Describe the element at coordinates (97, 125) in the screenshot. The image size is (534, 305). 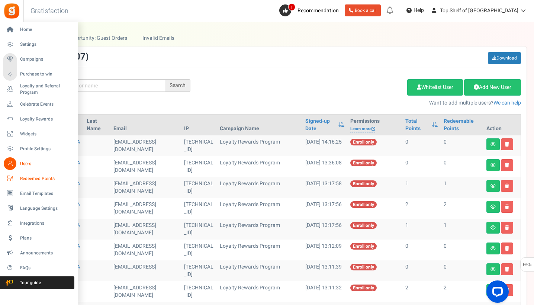
I see `th: Last Name` at that location.